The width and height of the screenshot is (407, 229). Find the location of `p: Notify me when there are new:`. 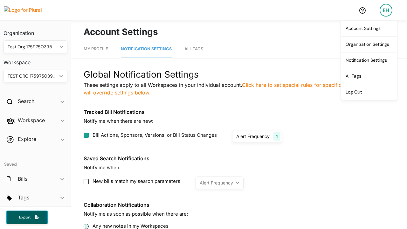

p: Notify me when there are new: is located at coordinates (239, 121).